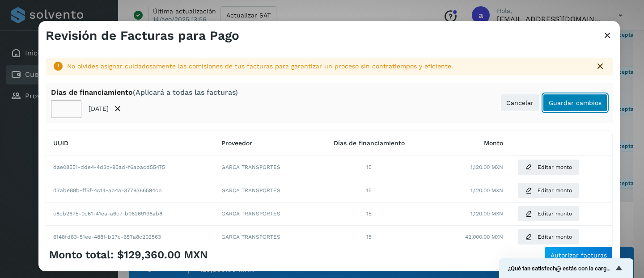 This screenshot has height=278, width=644. What do you see at coordinates (81, 254) in the screenshot?
I see `span: Monto total:` at bounding box center [81, 254].